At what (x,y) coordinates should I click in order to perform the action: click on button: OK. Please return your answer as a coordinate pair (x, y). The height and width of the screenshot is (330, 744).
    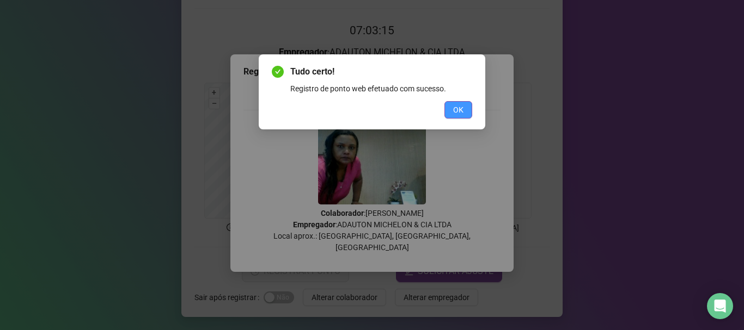
    Looking at the image, I should click on (458, 110).